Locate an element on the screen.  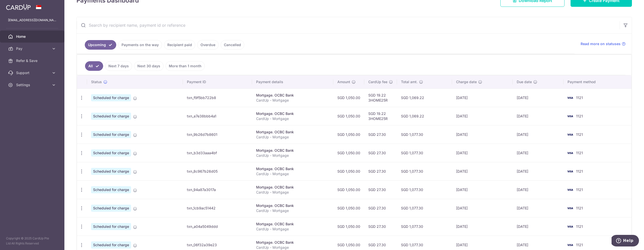
th: Payment details is located at coordinates (293, 82).